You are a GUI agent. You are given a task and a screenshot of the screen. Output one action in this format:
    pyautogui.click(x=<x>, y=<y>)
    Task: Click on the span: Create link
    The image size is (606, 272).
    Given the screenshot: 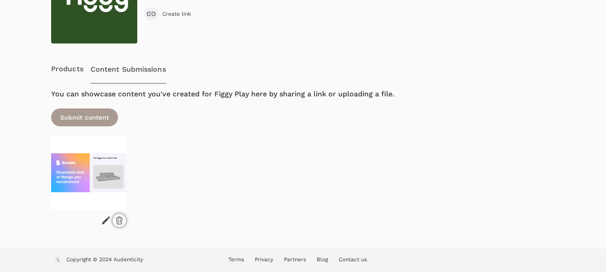 What is the action you would take?
    pyautogui.click(x=177, y=14)
    